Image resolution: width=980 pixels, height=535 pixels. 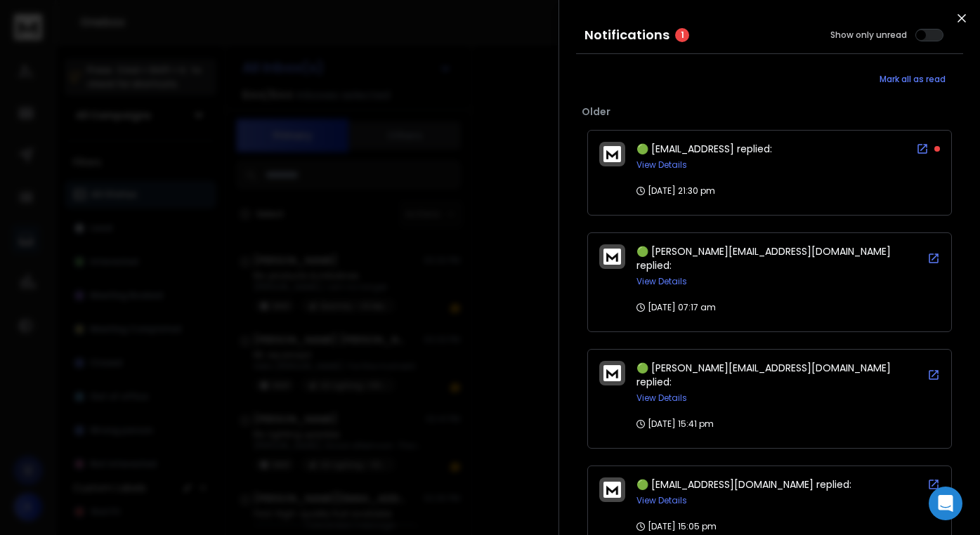 What do you see at coordinates (946, 504) in the screenshot?
I see `div: Open Intercom Messenger` at bounding box center [946, 504].